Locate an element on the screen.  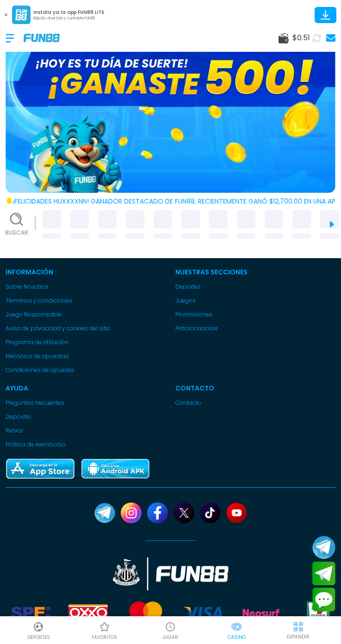
button: Juegos is located at coordinates (185, 301).